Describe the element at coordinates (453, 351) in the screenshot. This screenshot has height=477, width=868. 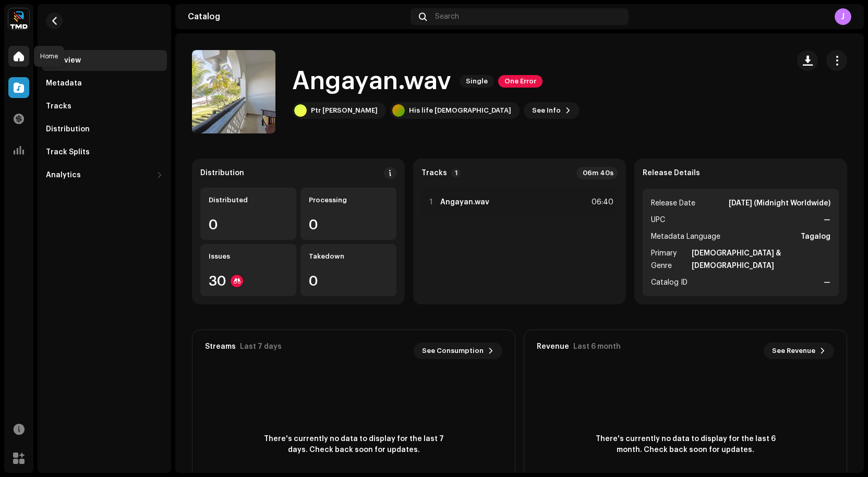
I see `span: See Consumption` at that location.